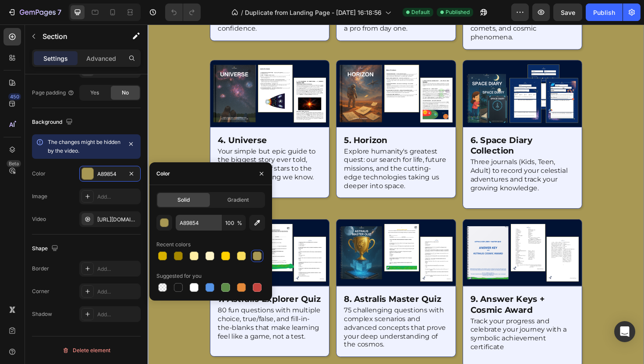 The height and width of the screenshot is (364, 644). Describe the element at coordinates (129, 316) in the screenshot. I see `p: 80 fun questions with multiple choice, true/false, and fill-in-the-blanks that make learning feel...` at that location.